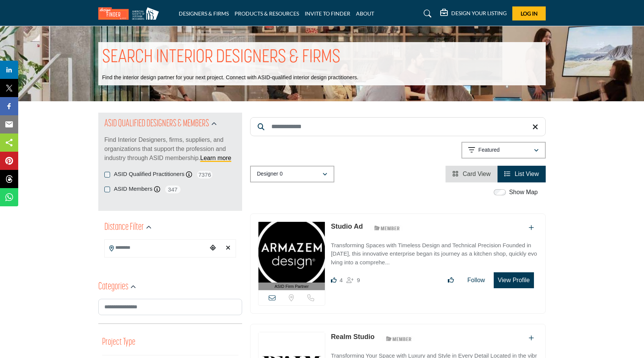 The width and height of the screenshot is (644, 358). Describe the element at coordinates (521, 174) in the screenshot. I see `a: View List` at that location.